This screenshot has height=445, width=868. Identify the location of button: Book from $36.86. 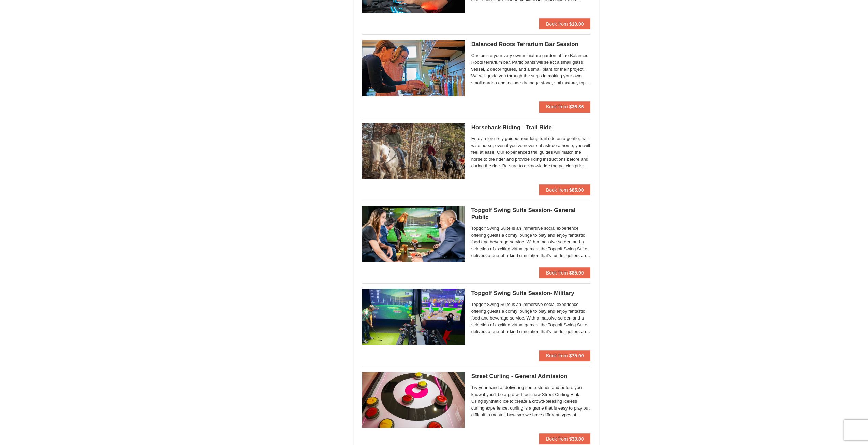
(565, 107).